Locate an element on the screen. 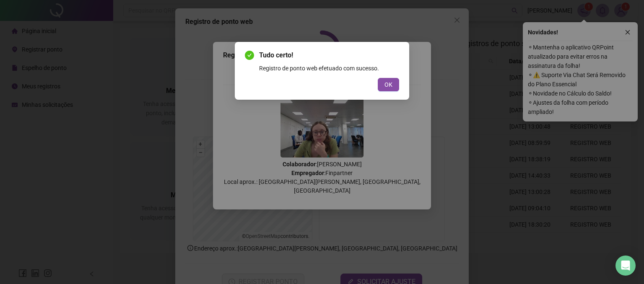 This screenshot has width=644, height=284. span: OK is located at coordinates (388, 84).